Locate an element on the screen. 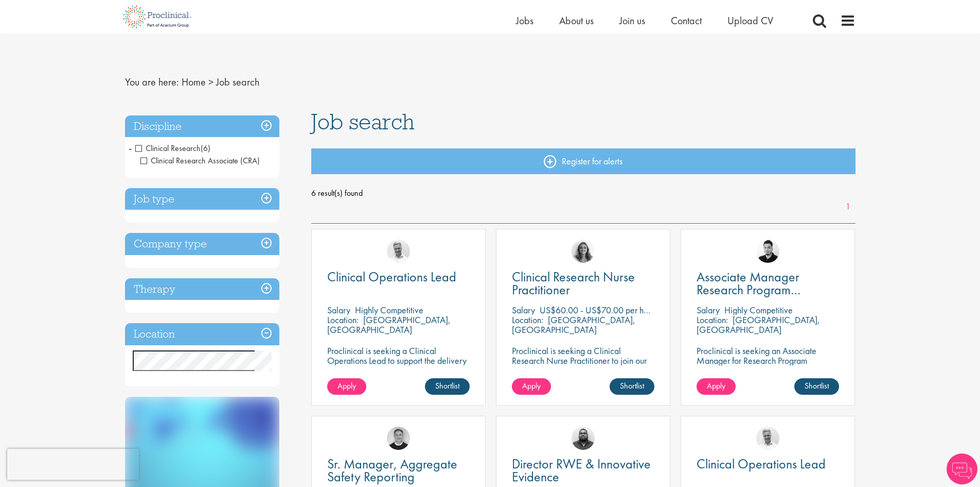 The width and height of the screenshot is (980, 487). p: Proclinical is seeking a Clinical Research Nurse Practitioner to join our client's team in [GEOGR... is located at coordinates (583, 365).